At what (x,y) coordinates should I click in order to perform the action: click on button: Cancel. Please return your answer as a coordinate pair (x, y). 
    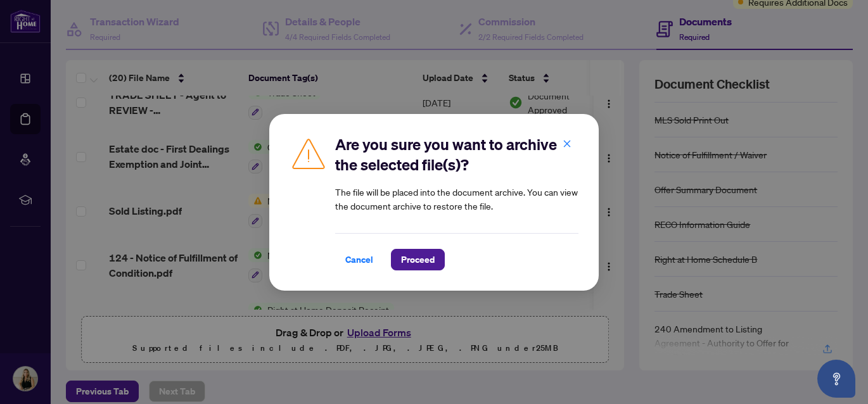
    Looking at the image, I should click on (359, 260).